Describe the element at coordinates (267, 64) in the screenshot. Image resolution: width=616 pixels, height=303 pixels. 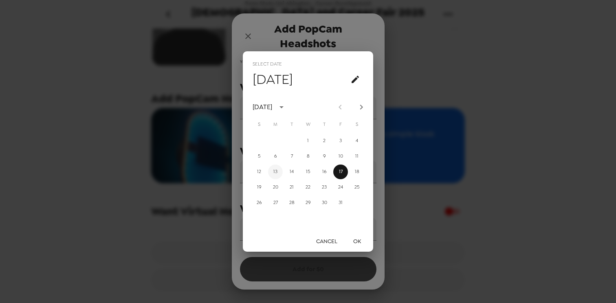
I see `span: Select date` at that location.